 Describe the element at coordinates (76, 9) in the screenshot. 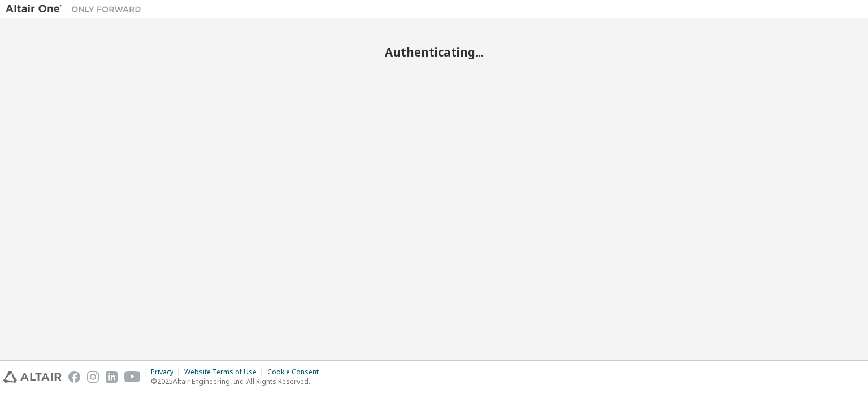

I see `img: Altair One` at that location.